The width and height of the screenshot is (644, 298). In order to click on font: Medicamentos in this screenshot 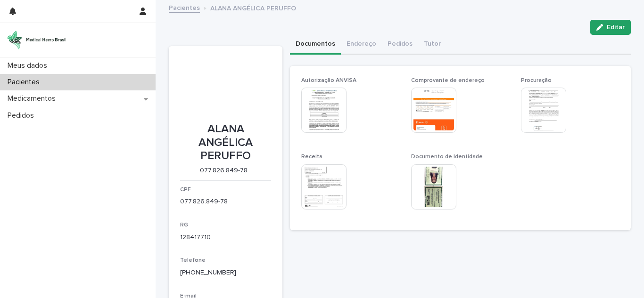, I will do `click(32, 99)`.